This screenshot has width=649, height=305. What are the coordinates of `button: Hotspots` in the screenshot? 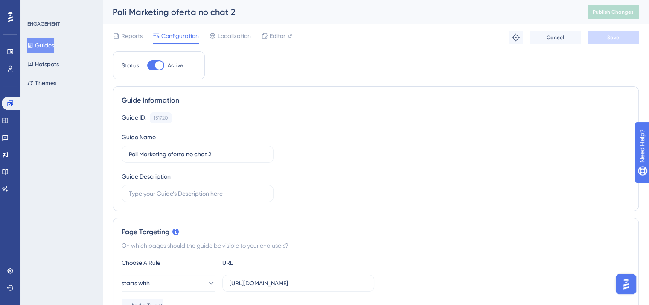 It's located at (43, 64).